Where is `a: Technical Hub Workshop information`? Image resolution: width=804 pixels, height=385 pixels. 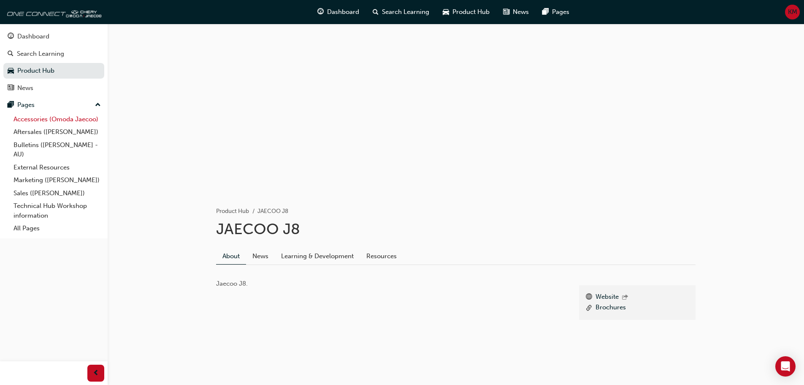
a: Technical Hub Workshop information is located at coordinates (57, 210).